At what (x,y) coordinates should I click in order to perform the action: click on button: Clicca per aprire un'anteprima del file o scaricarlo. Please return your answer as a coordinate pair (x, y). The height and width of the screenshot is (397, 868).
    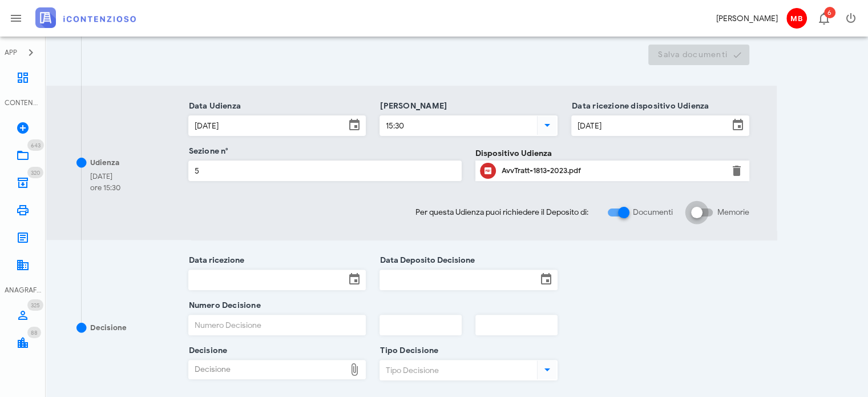
    Looking at the image, I should click on (488, 171).